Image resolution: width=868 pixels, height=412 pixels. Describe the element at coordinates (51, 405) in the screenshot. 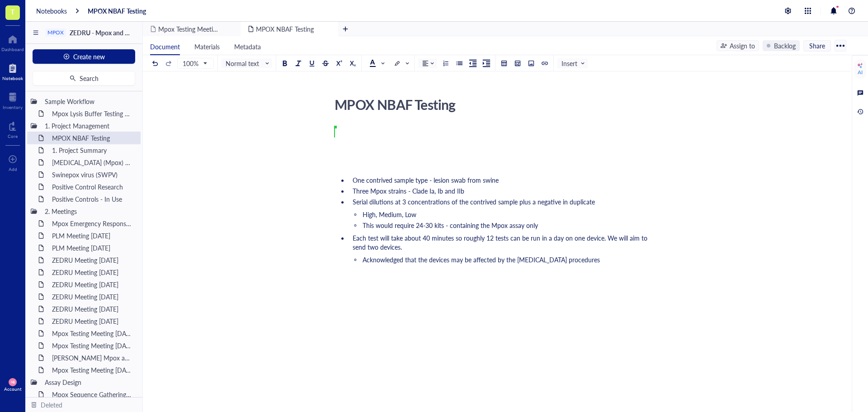

I see `div: Deleted` at that location.